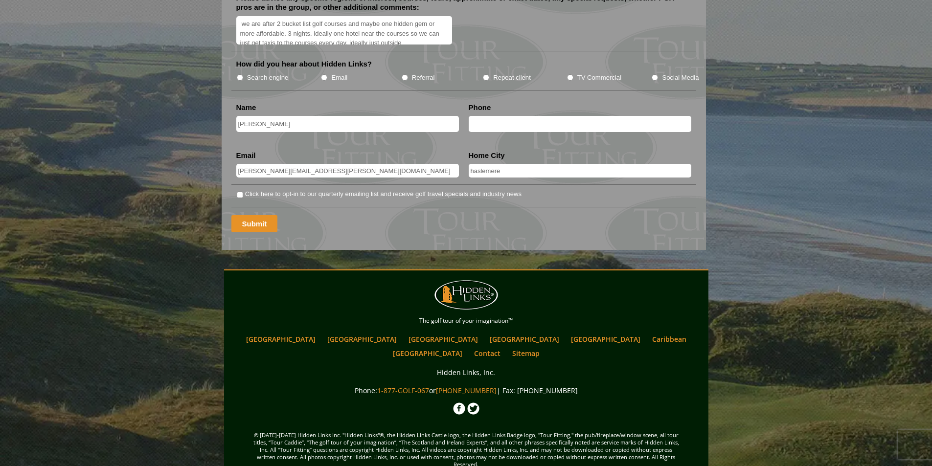  I want to click on label: How did you hear about Hidden Links?, so click(304, 64).